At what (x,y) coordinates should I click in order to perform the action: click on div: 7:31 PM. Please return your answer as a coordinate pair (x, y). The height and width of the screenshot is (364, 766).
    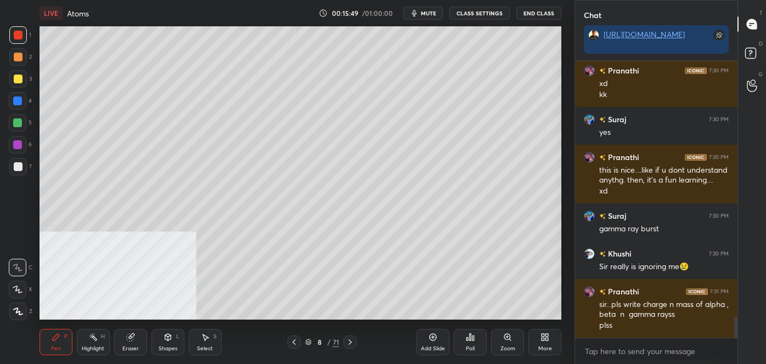
    Looking at the image, I should click on (720, 292).